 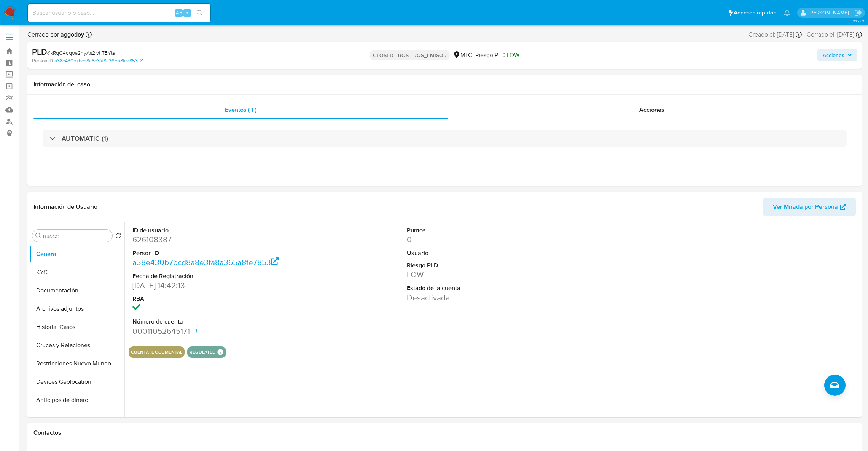 I want to click on button: search-icon, so click(x=199, y=13).